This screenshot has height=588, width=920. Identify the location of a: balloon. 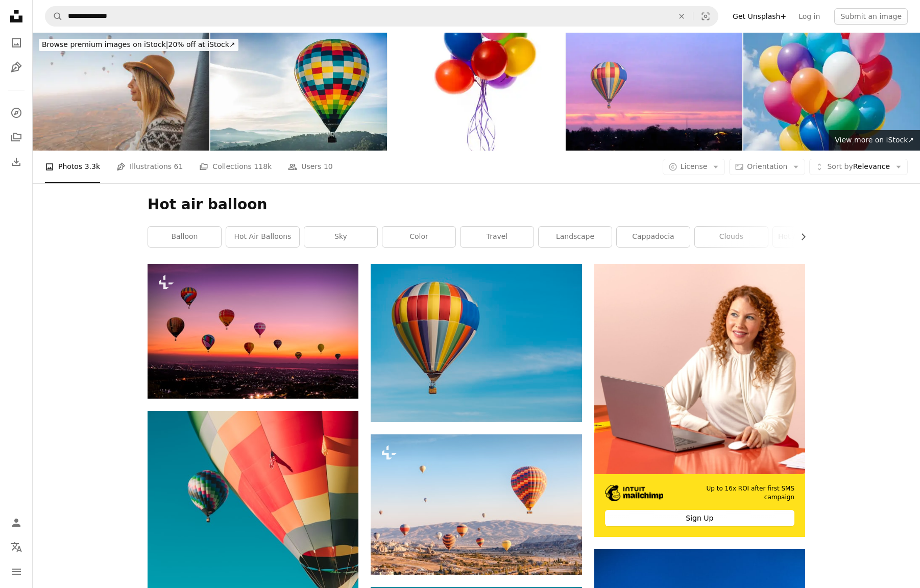
(185, 236).